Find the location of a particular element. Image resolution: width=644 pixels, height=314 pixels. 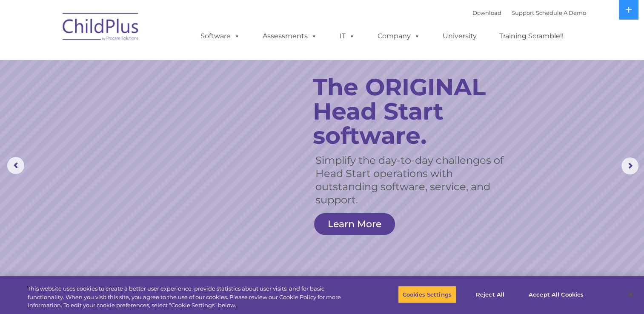

span: Last name is located at coordinates (131, 59).